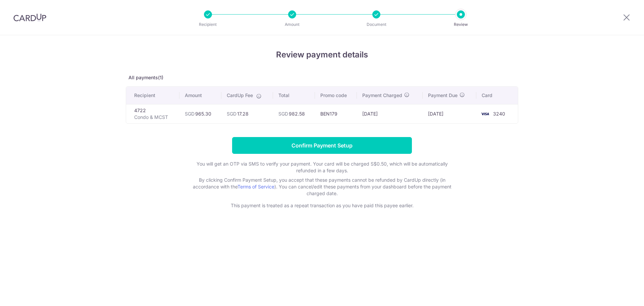 The height and width of the screenshot is (306, 644). I want to click on td: 17.28, so click(247, 113).